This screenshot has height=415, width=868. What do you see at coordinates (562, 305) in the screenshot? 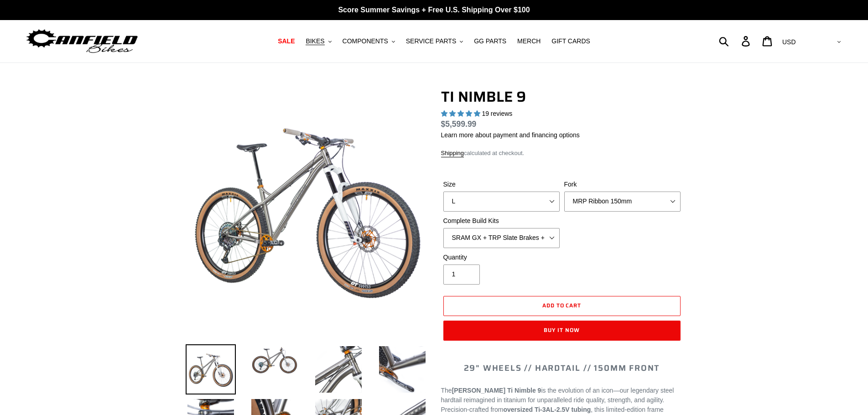
I see `span: Add to cart` at bounding box center [562, 305].